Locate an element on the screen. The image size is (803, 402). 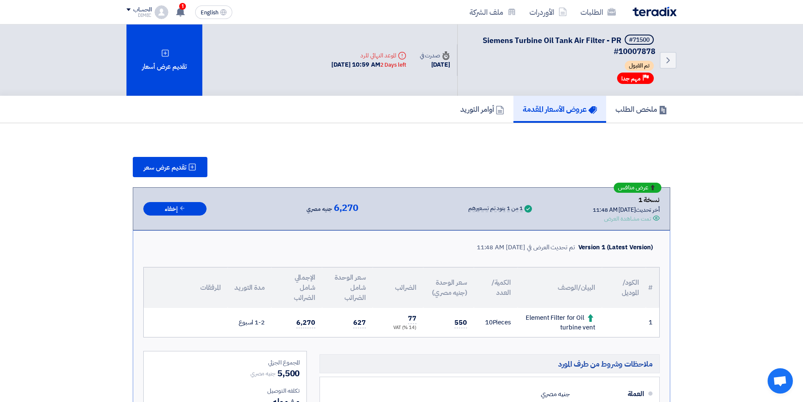
th: مدة التوريد is located at coordinates (249, 287).